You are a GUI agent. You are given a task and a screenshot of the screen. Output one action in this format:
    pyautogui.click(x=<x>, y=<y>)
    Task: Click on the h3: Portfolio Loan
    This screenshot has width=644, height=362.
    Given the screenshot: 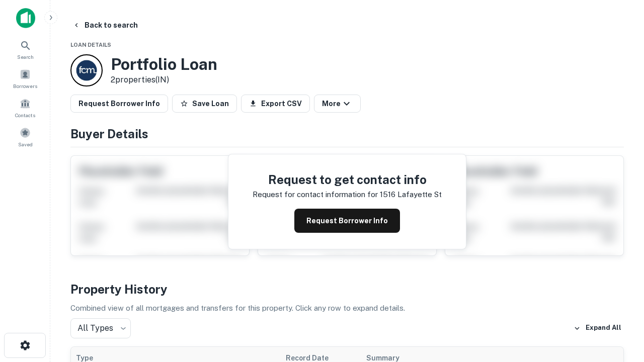 What is the action you would take?
    pyautogui.click(x=164, y=64)
    